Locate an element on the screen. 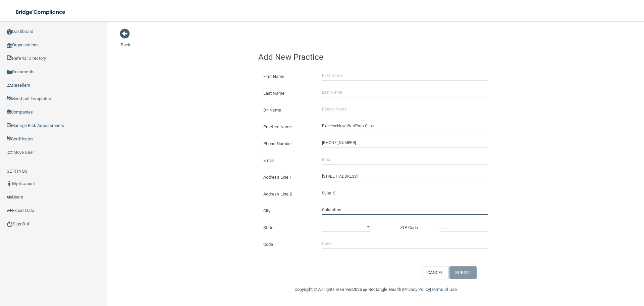  a: Terms of Use is located at coordinates (444, 290).